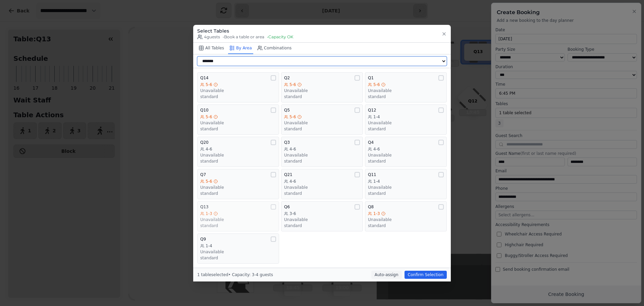 The height and width of the screenshot is (306, 644). What do you see at coordinates (238, 184) in the screenshot?
I see `button: Q75-6Unavailablestandard` at bounding box center [238, 184].